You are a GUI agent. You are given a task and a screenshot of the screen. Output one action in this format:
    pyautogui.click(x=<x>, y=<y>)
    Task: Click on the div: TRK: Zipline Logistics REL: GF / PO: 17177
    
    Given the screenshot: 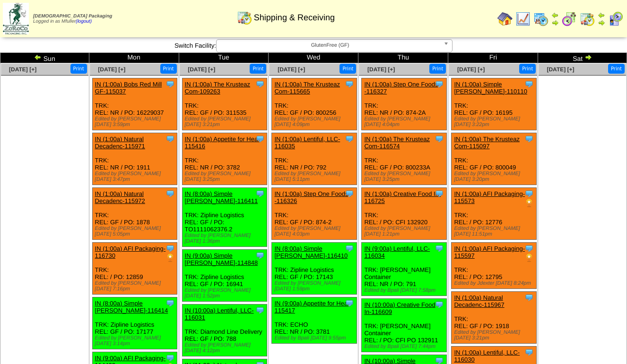 What is the action you would take?
    pyautogui.click(x=134, y=324)
    